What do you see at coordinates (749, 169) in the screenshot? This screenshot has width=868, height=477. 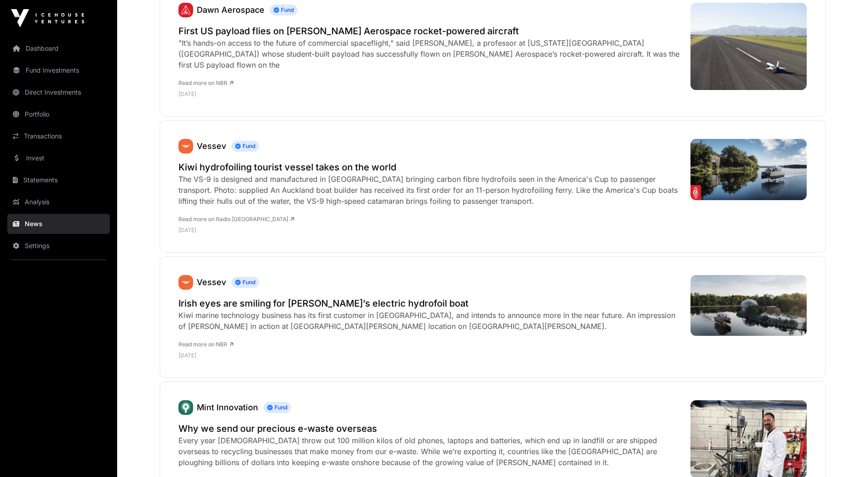 I see `img: 4K1JZTD_image_png.png` at bounding box center [749, 169].